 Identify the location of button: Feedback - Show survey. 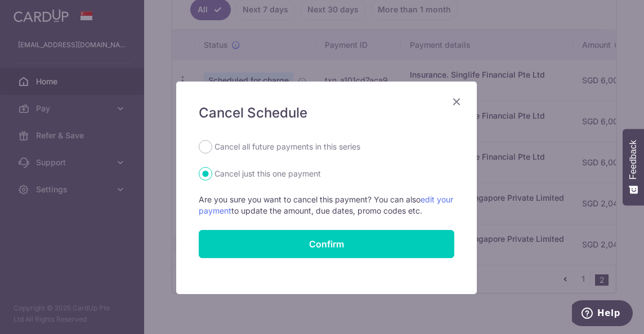
(633, 167).